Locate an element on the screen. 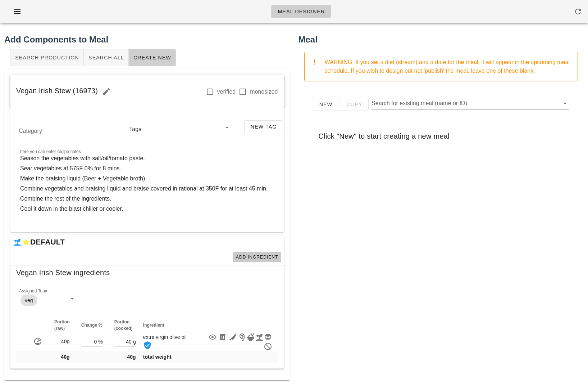 This screenshot has width=588, height=390. label: here you can enter recipe notes is located at coordinates (50, 151).